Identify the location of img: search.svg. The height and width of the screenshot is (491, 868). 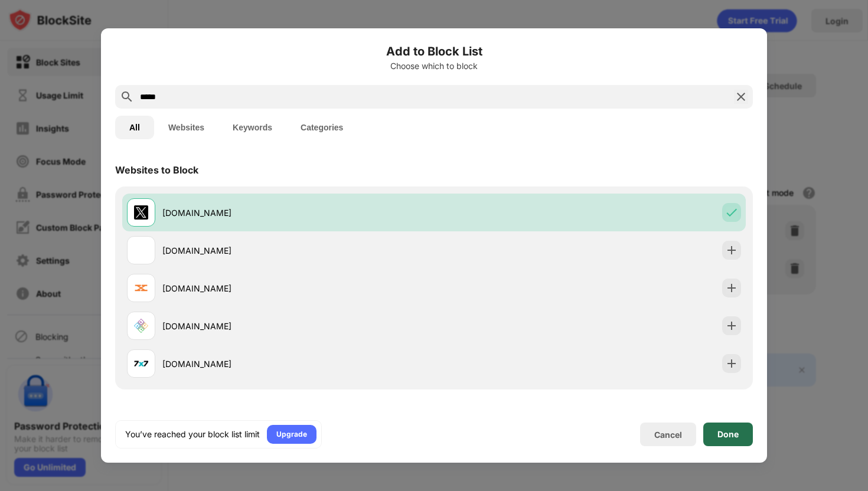
(127, 97).